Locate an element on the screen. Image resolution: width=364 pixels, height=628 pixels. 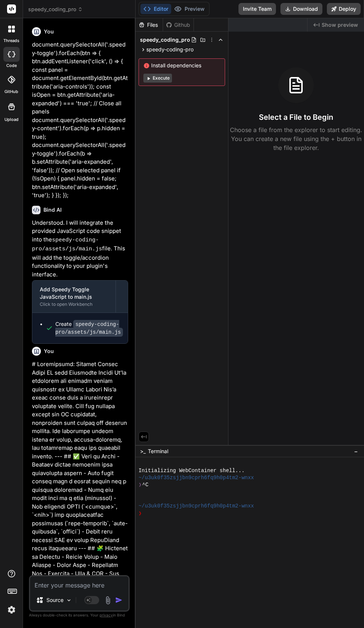
img: attachment is located at coordinates (108, 600).